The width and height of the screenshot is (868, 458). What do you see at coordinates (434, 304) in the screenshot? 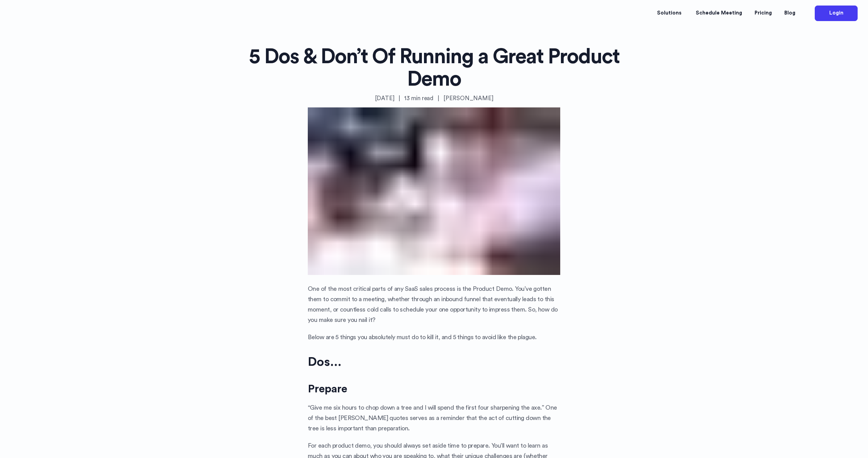
I see `p: One of the most critical parts of any SaaS sales process is the Product Demo. You’ve gotten them ...` at bounding box center [434, 304].